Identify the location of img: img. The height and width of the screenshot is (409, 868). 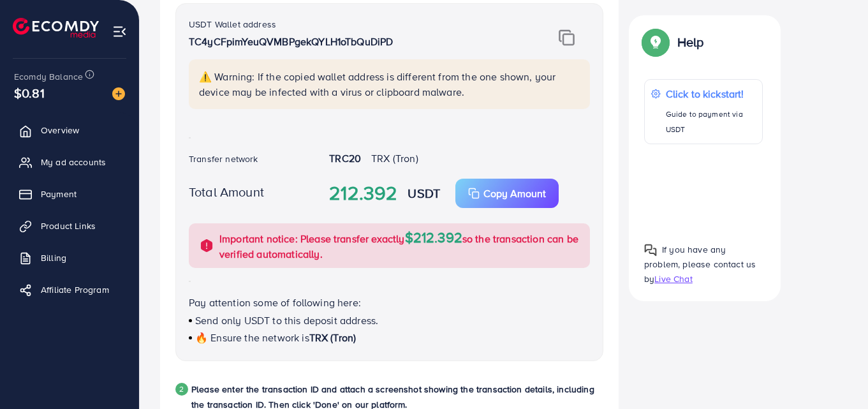
(566, 38).